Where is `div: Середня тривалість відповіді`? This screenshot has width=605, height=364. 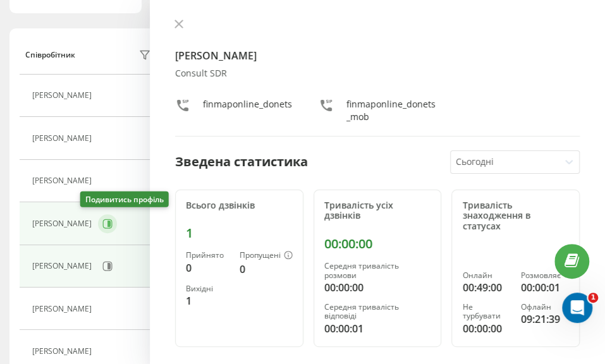
div: Середня тривалість відповіді is located at coordinates (378, 312).